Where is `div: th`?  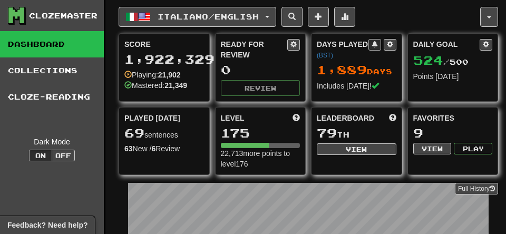 div: th is located at coordinates (356, 133).